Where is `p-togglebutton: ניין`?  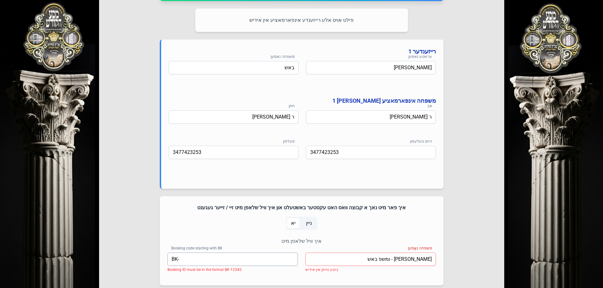
p-togglebutton: ניין is located at coordinates (309, 224).